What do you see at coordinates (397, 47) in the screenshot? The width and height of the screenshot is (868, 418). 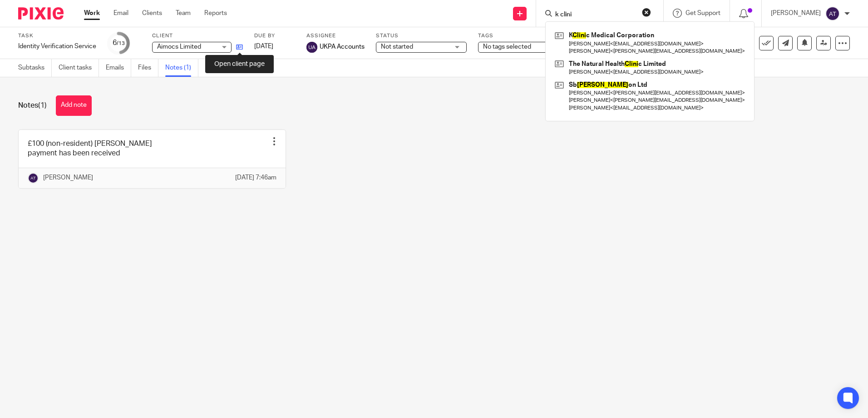 I see `span: Not started` at bounding box center [397, 47].